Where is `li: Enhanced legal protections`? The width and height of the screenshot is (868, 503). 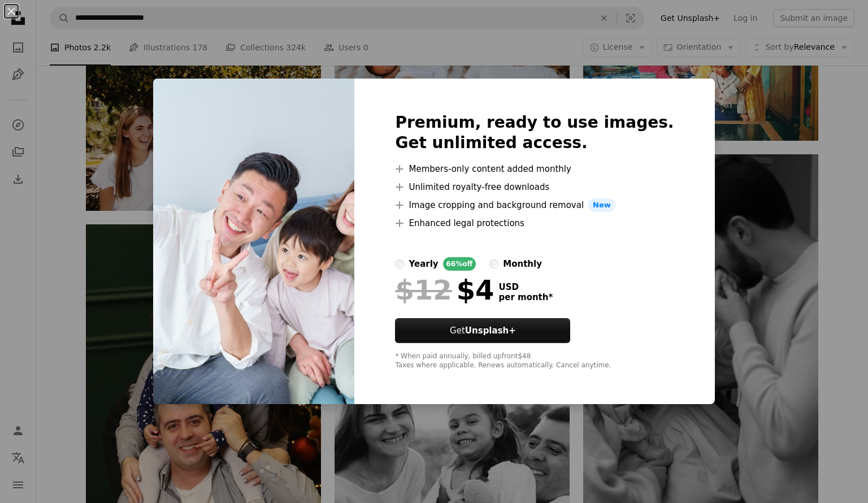 li: Enhanced legal protections is located at coordinates (534, 223).